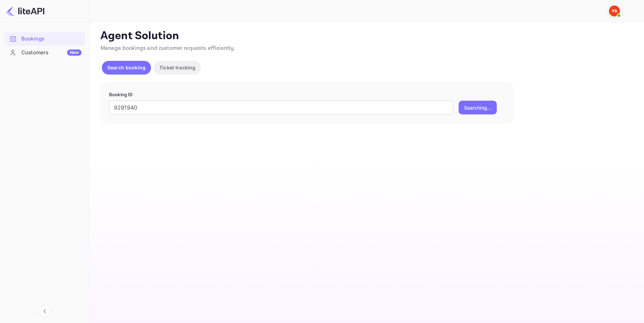 The image size is (644, 323). Describe the element at coordinates (45, 312) in the screenshot. I see `button: Collapse navigation` at that location.